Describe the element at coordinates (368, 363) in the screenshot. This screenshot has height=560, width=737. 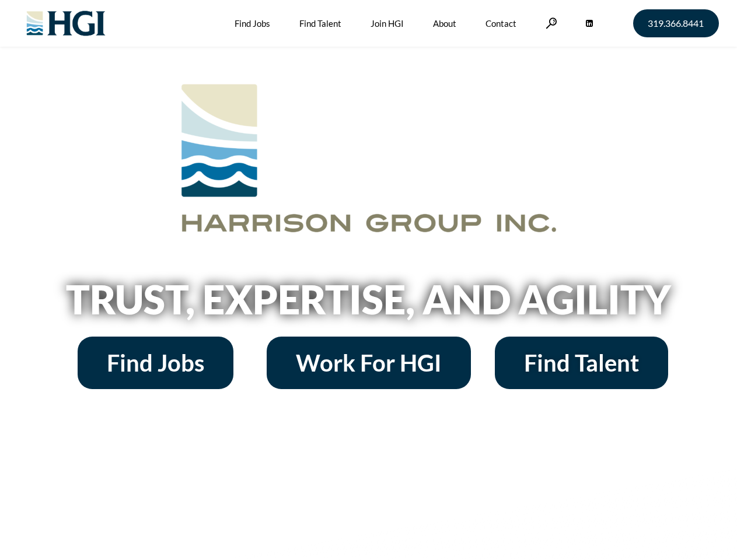
I see `span: Work For HGI` at that location.